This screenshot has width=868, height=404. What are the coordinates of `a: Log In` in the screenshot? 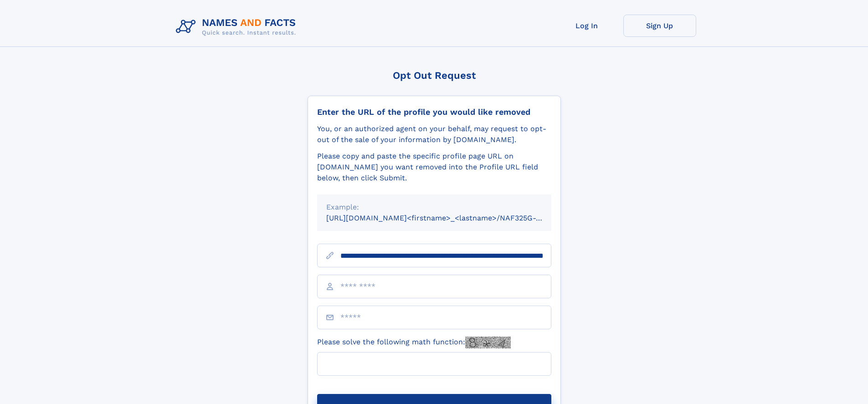 It's located at (586, 25).